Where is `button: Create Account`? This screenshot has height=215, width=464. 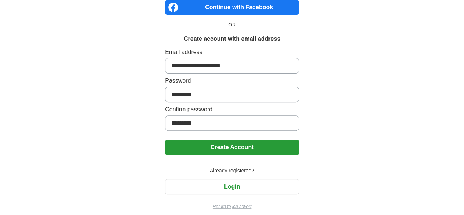 button: Create Account is located at coordinates (232, 147).